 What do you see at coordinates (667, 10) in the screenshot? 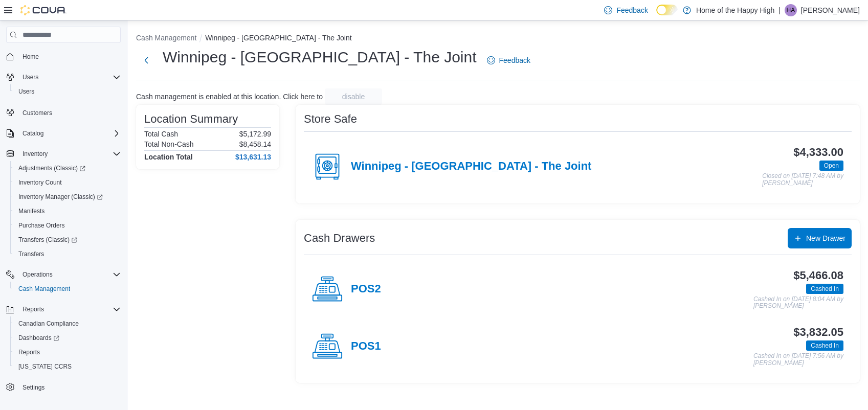
I see `input: Dark Mode` at bounding box center [667, 10].